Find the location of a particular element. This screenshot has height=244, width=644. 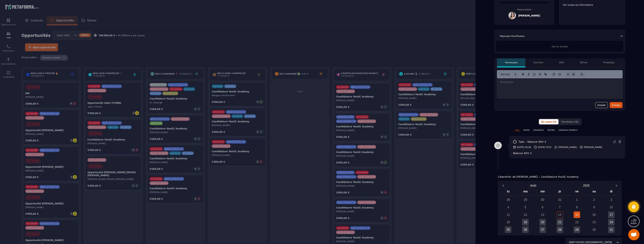

div: ma is located at coordinates (525, 192).